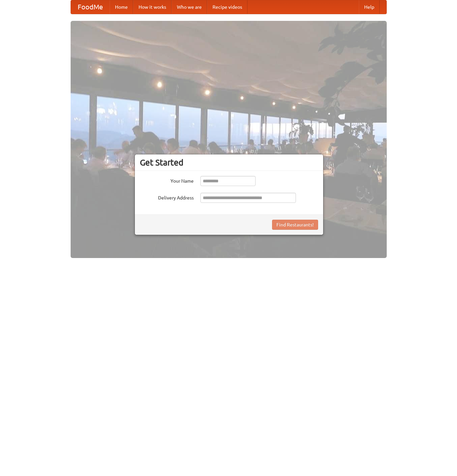 Image resolution: width=457 pixels, height=476 pixels. Describe the element at coordinates (227, 7) in the screenshot. I see `a: Recipe videos` at that location.